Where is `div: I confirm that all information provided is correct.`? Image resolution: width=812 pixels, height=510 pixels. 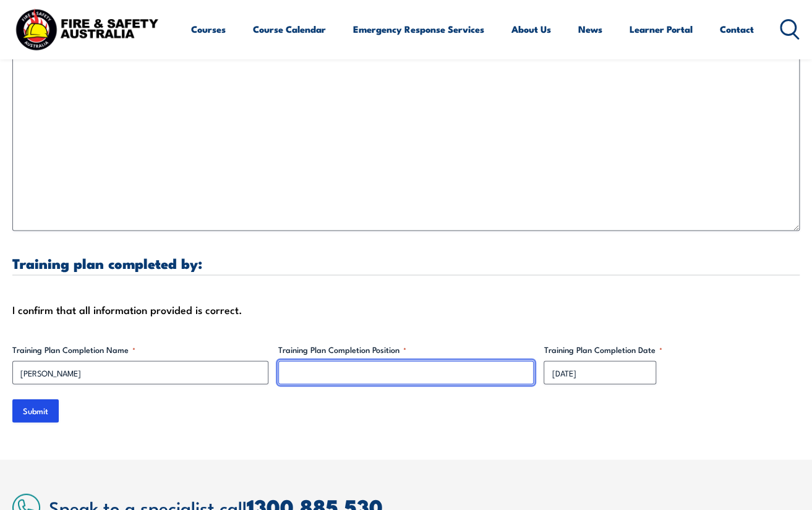 div: I confirm that all information provided is correct. is located at coordinates (406, 309).